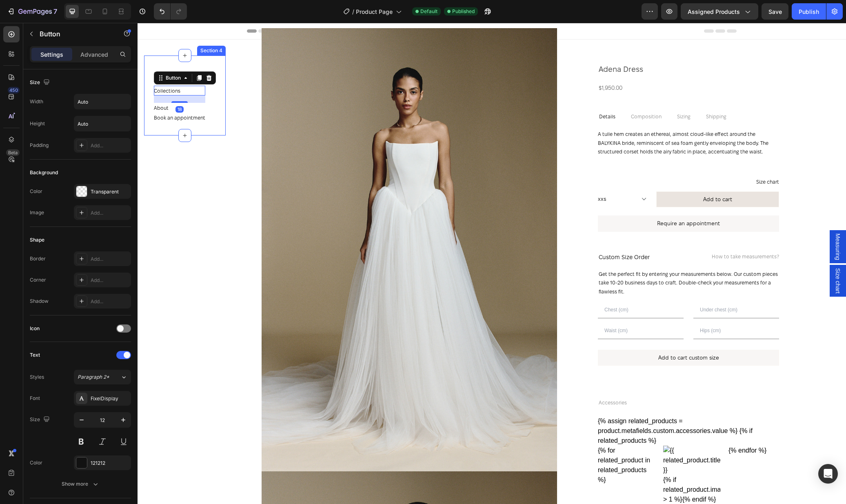 The height and width of the screenshot is (504, 846). I want to click on span: Save, so click(775, 12).